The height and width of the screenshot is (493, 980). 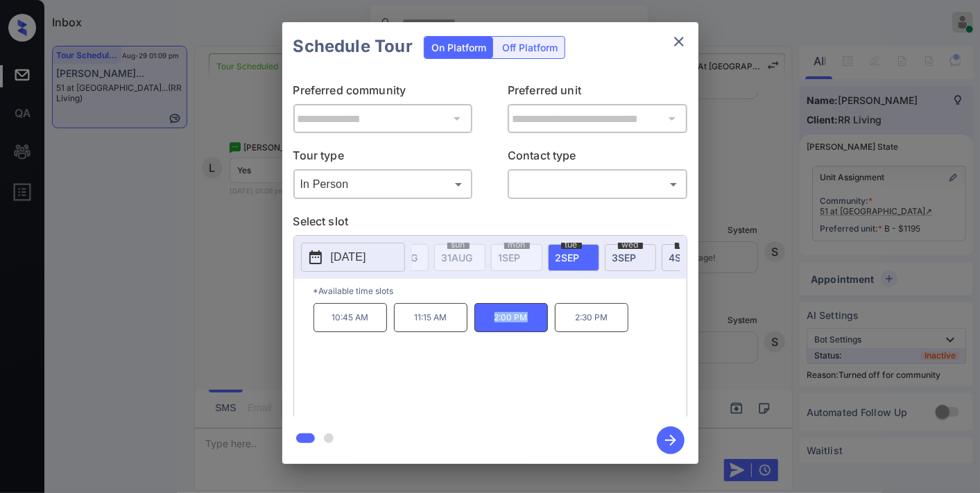 What do you see at coordinates (530, 47) in the screenshot?
I see `div: Off Platform` at bounding box center [530, 47].